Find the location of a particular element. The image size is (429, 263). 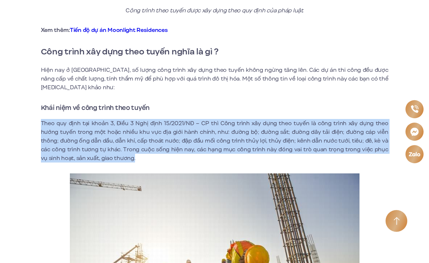

strong: Khái niệm về công trình theo tuyến is located at coordinates (95, 108).